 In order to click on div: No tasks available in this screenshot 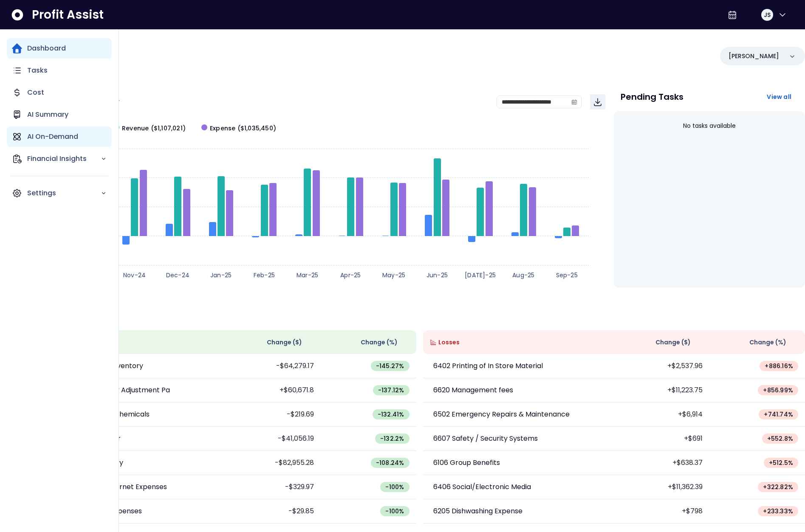, I will do `click(709, 126)`.